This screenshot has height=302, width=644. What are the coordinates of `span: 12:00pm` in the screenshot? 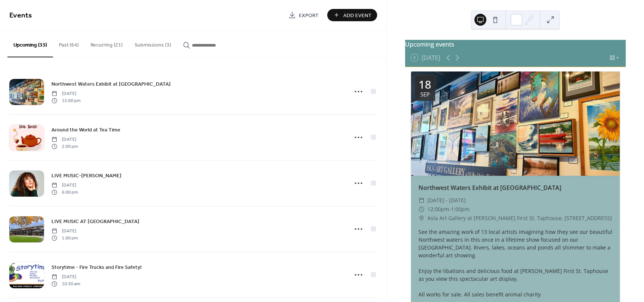 It's located at (438, 210).